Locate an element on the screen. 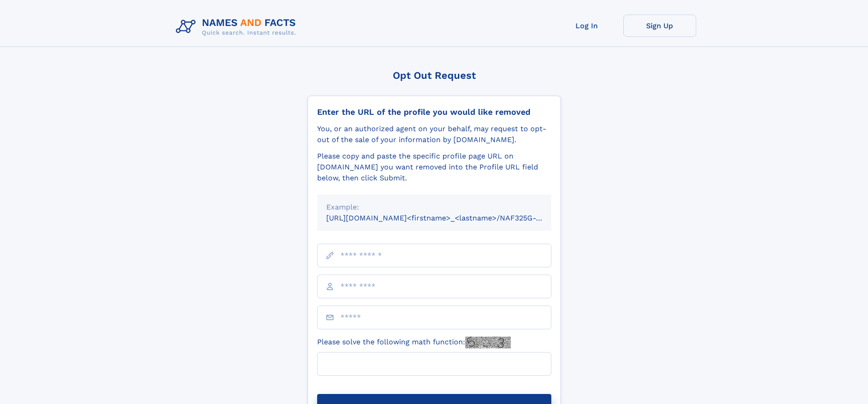 The height and width of the screenshot is (404, 868). div: Example: is located at coordinates (434, 207).